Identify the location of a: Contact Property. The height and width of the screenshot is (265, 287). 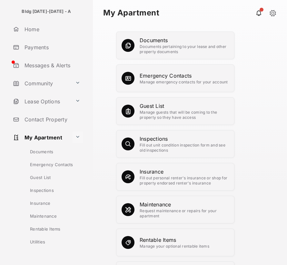
(52, 120).